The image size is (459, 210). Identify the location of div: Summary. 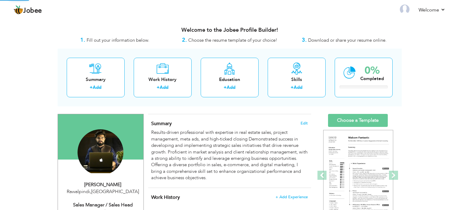
(96, 79).